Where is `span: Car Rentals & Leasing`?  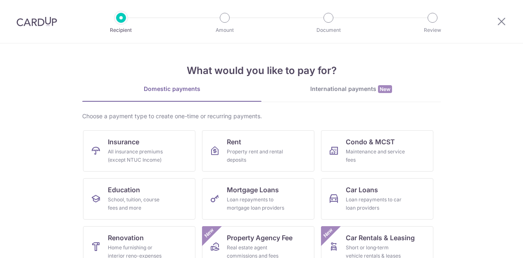
span: Car Rentals & Leasing is located at coordinates (380, 237).